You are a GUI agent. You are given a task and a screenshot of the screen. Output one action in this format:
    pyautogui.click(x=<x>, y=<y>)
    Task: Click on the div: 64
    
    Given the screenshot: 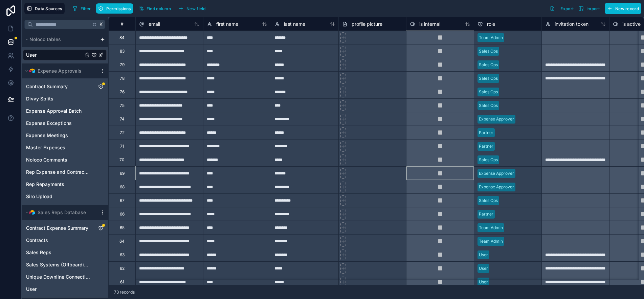 What is the action you would take?
    pyautogui.click(x=122, y=241)
    